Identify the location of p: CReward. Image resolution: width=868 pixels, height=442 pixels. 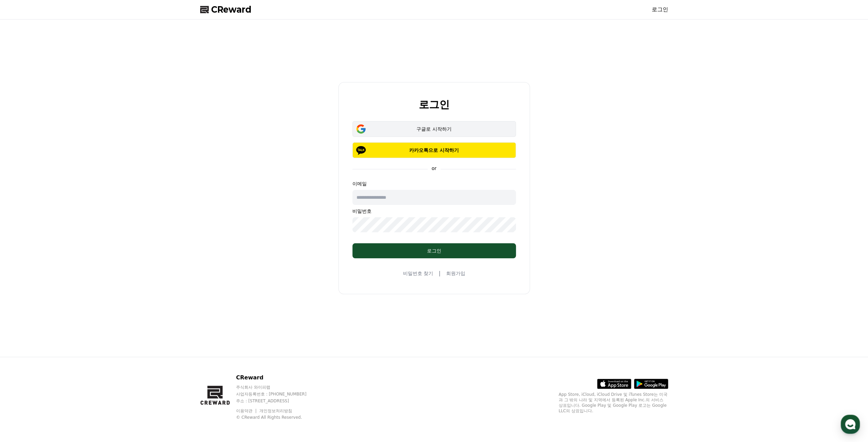
(278, 378).